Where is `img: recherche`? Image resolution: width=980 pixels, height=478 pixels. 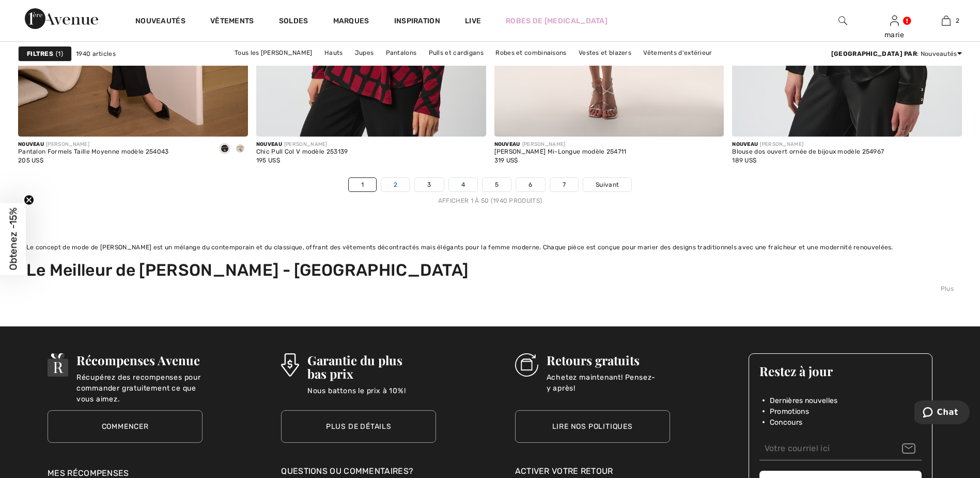 img: recherche is located at coordinates (843, 21).